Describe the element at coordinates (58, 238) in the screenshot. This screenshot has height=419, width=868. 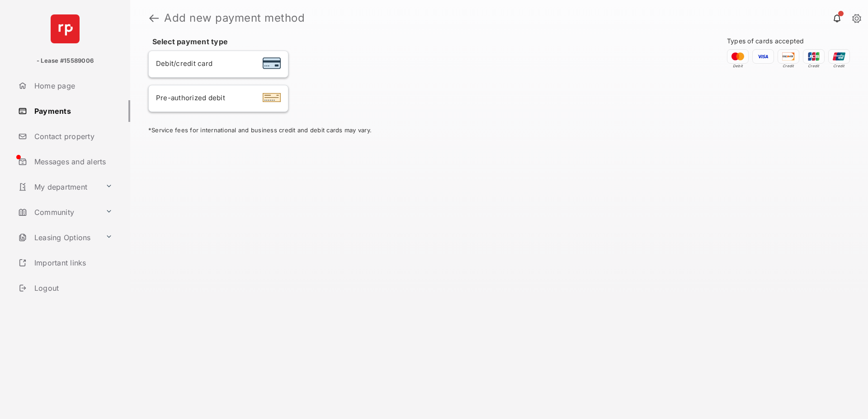
I see `a: Leasing Options` at that location.